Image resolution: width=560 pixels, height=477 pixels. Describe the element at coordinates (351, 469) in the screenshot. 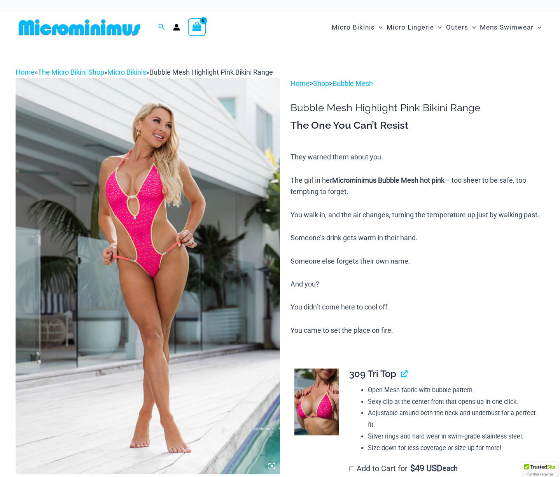

I see `input: Add to Cart for$49 USD each` at that location.